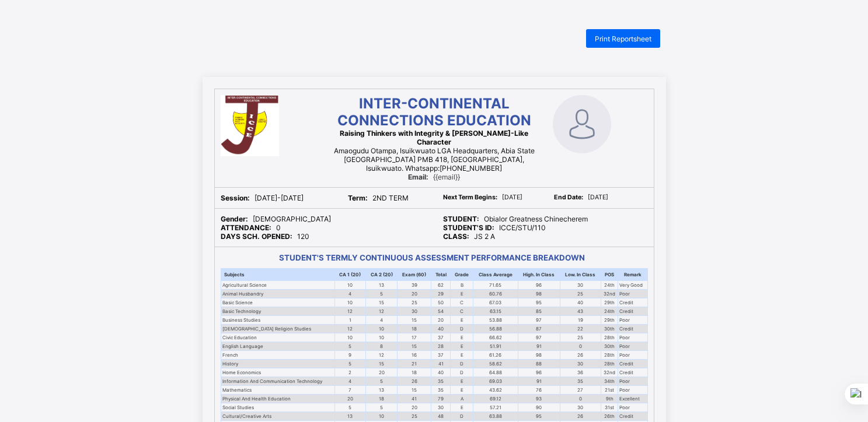  I want to click on td: 8, so click(381, 346).